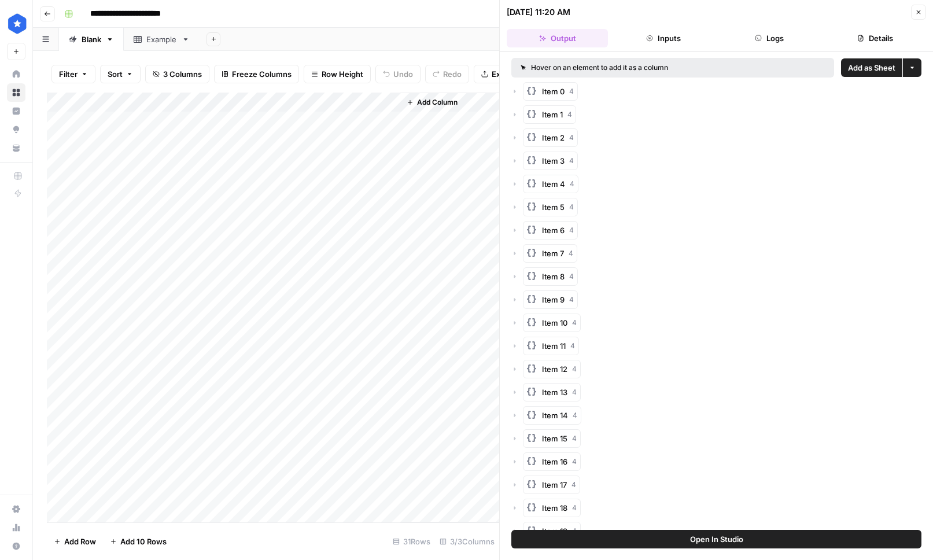 This screenshot has width=933, height=560. I want to click on button: Help + Support, so click(17, 545).